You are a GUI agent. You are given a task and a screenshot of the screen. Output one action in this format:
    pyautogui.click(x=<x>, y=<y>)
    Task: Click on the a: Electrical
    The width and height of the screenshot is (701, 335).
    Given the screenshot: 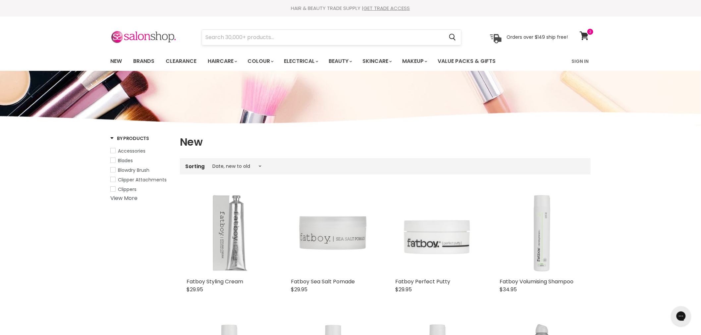 What is the action you would take?
    pyautogui.click(x=301, y=61)
    